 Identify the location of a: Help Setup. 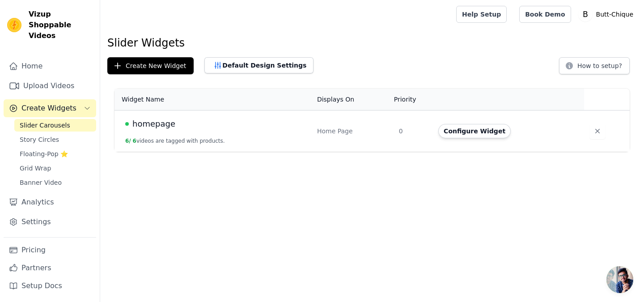
(481, 14).